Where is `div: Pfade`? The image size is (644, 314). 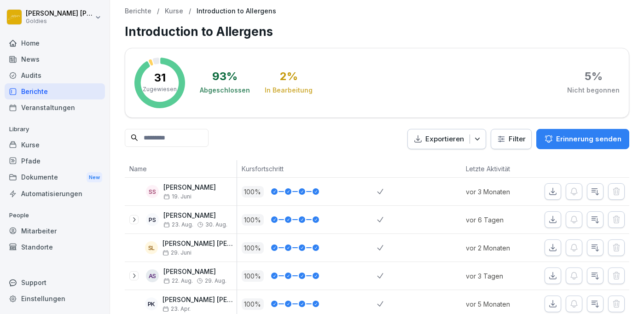 div: Pfade is located at coordinates (54, 161).